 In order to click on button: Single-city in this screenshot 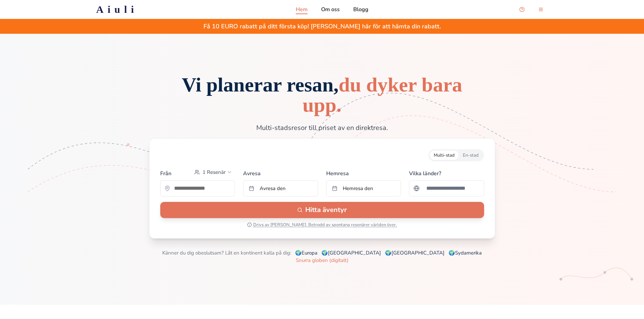, I will do `click(471, 155)`.